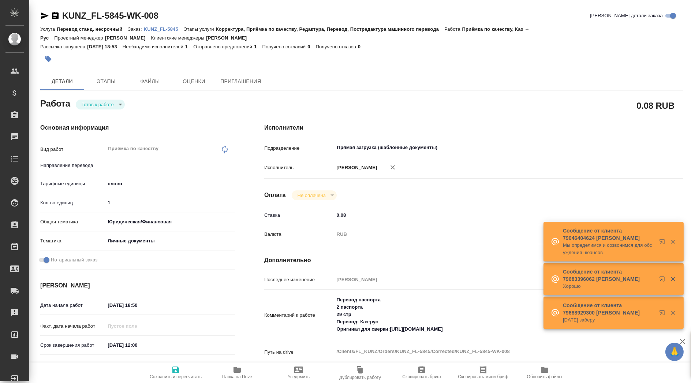 This screenshot has height=383, width=691. What do you see at coordinates (164, 29) in the screenshot?
I see `a: KUNZ_FL-5845` at bounding box center [164, 29].